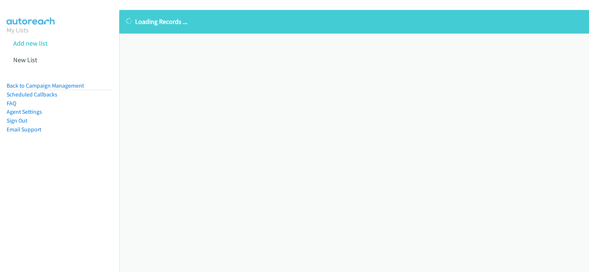  What do you see at coordinates (24, 129) in the screenshot?
I see `a: Email Support` at bounding box center [24, 129].